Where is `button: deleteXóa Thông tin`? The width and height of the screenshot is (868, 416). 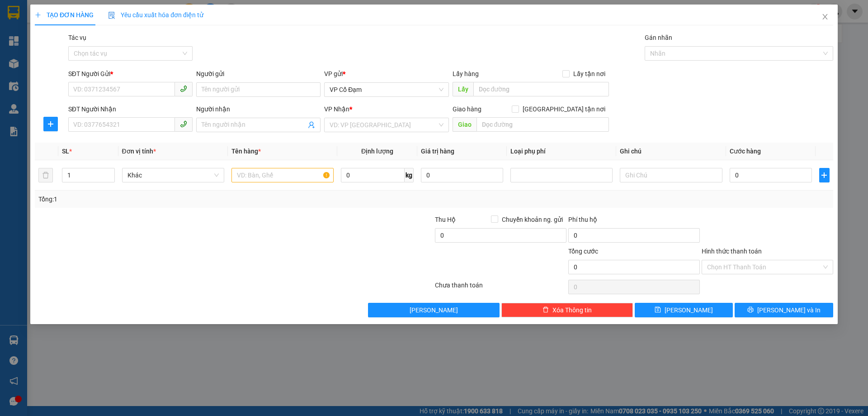
button: deleteXóa Thông tin is located at coordinates (567, 310).